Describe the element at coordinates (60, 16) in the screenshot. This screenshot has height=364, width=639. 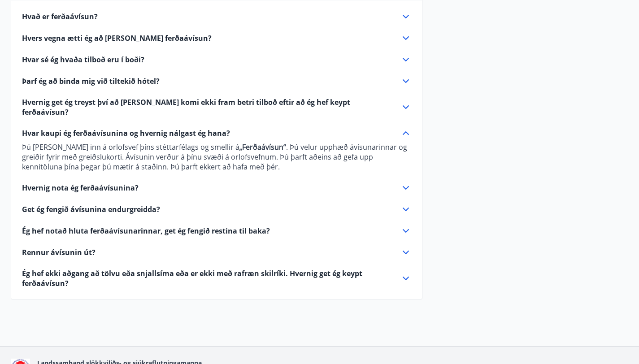
I see `span: Hvað er ferðaávísun?` at that location.